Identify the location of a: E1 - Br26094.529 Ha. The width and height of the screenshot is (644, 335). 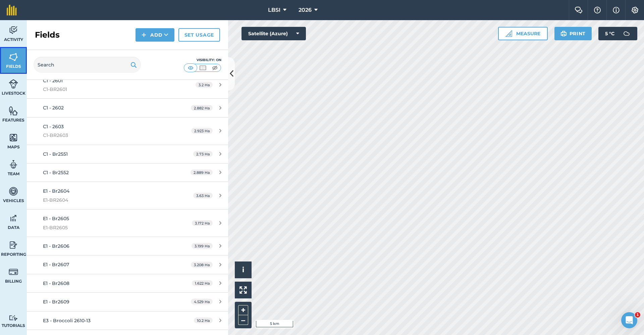
(127, 302).